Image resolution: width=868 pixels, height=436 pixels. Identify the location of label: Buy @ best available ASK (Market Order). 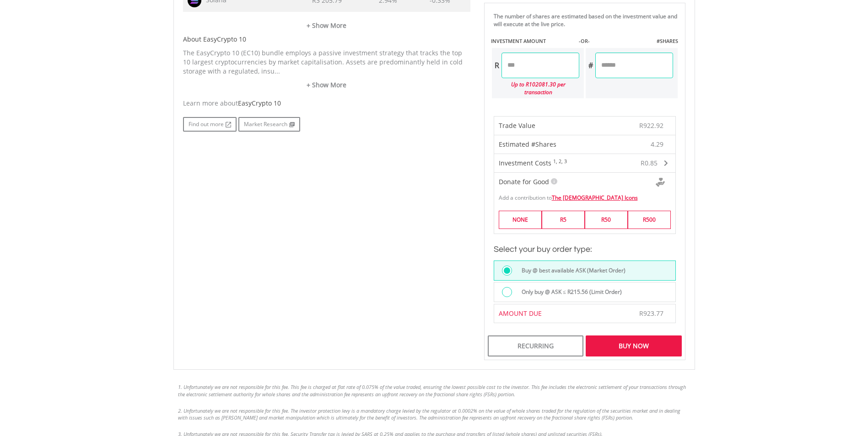
(571, 271).